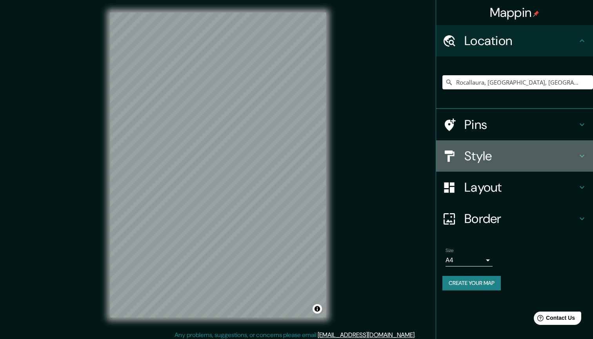  I want to click on img: pin-icon.png, so click(536, 14).